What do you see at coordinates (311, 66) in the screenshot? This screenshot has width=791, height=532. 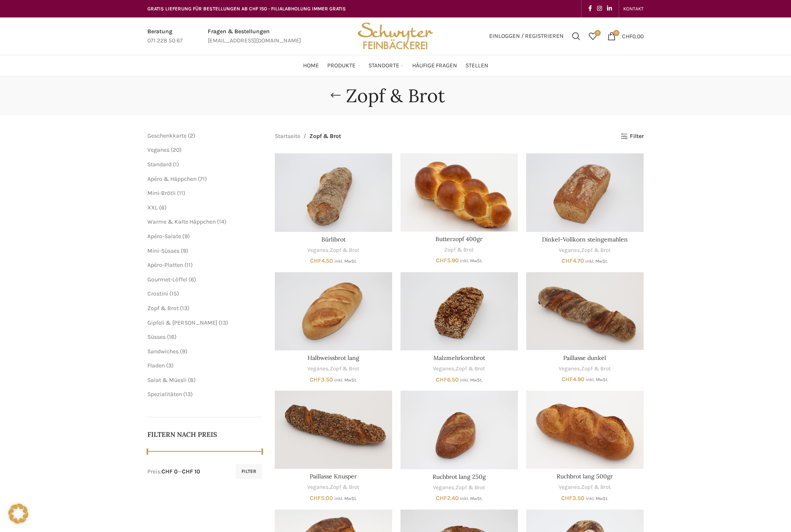 I see `a: Home` at bounding box center [311, 66].